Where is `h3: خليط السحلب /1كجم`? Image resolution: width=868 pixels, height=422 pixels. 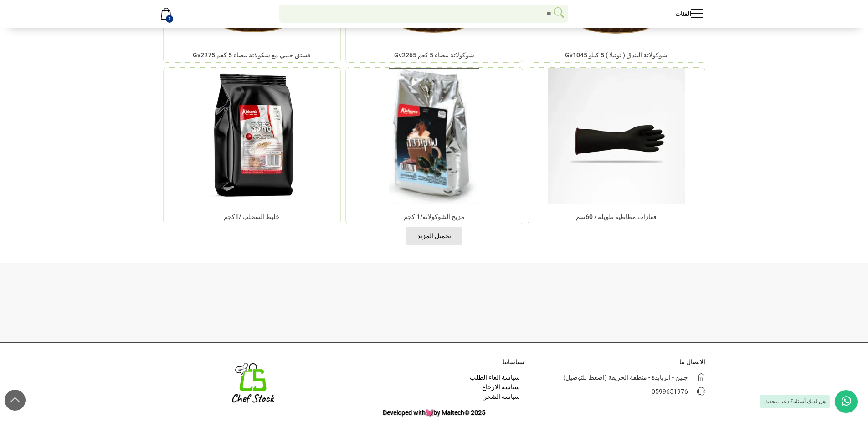 h3: خليط السحلب /1كجم is located at coordinates (251, 216).